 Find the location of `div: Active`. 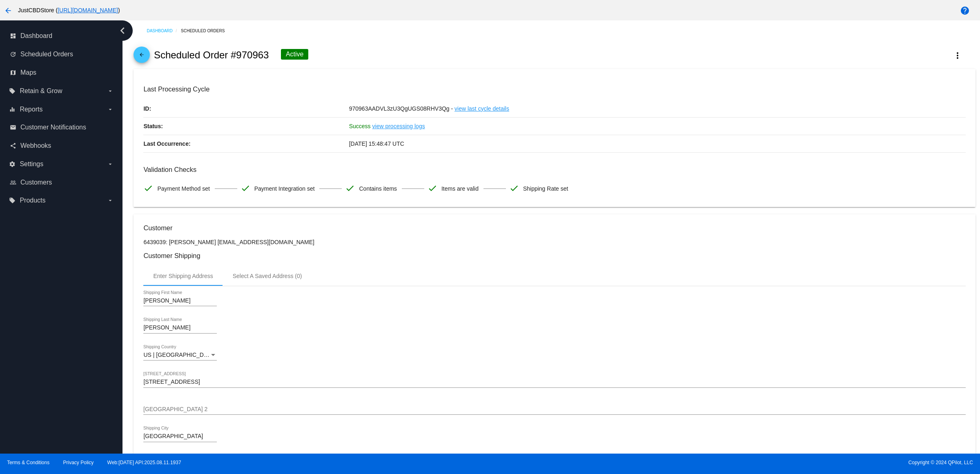

div: Active is located at coordinates (295, 54).